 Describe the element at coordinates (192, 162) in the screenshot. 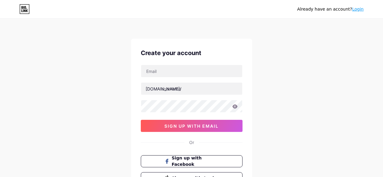

I see `button: Sign up with Facebook` at that location.